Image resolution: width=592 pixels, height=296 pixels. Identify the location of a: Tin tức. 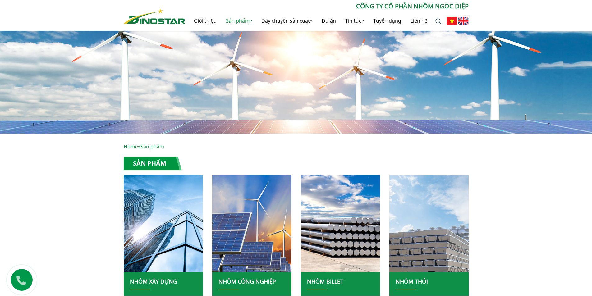
(354, 21).